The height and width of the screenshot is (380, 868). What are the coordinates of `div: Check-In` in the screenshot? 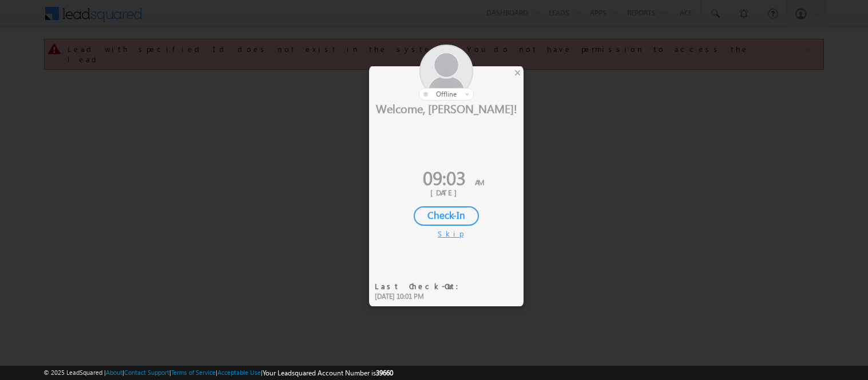 It's located at (446, 216).